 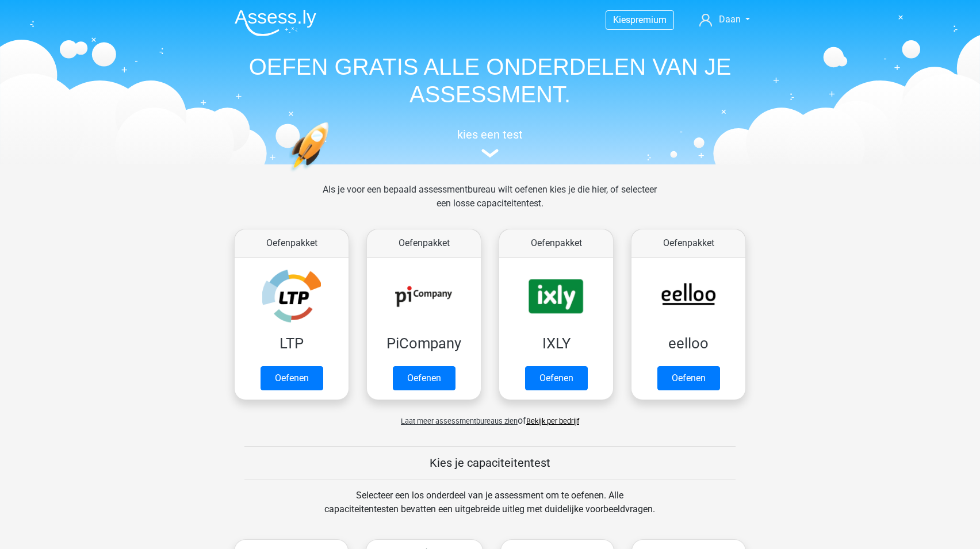 What do you see at coordinates (725, 19) in the screenshot?
I see `a: Daan` at bounding box center [725, 19].